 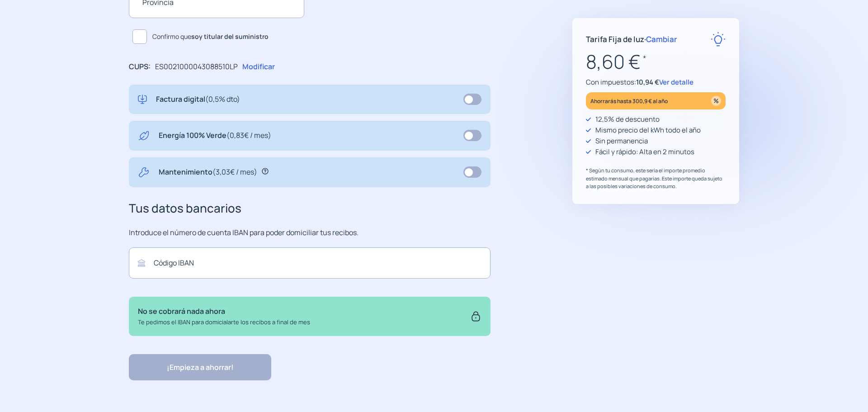 What do you see at coordinates (648, 81) in the screenshot?
I see `span: 10,94 €` at bounding box center [648, 81].